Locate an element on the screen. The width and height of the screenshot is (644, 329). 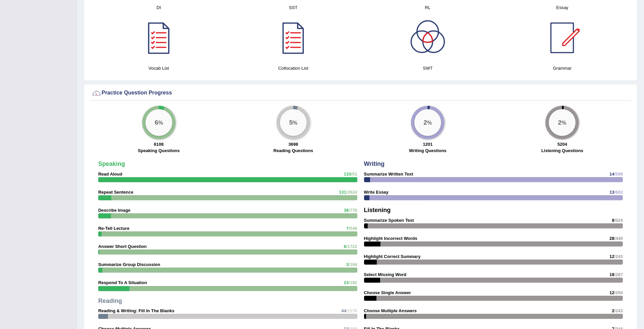
span: /51 is located at coordinates (354, 174).